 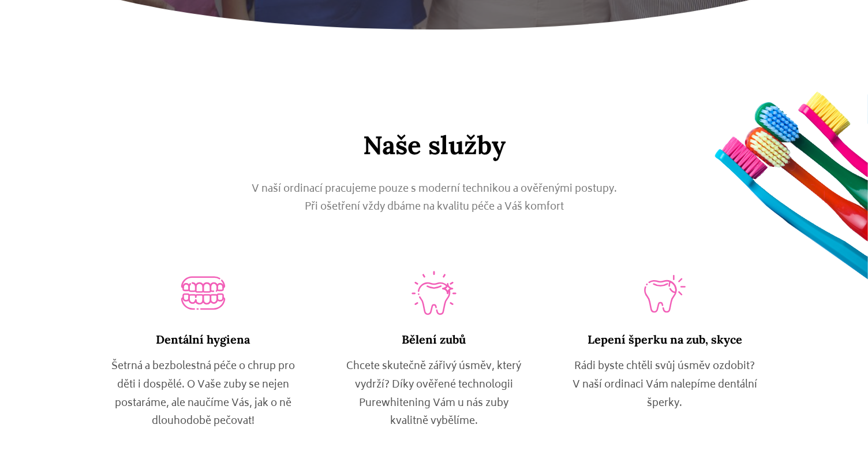 I want to click on span: Bělení zubů, so click(x=434, y=339).